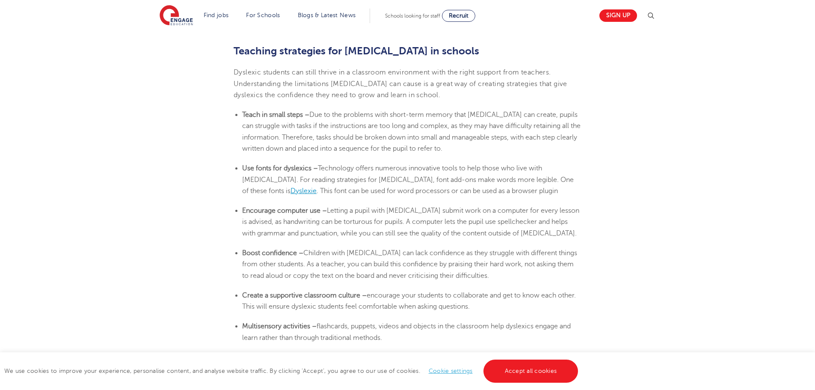 Image resolution: width=815 pixels, height=390 pixels. Describe the element at coordinates (263, 15) in the screenshot. I see `a: For Schools` at that location.